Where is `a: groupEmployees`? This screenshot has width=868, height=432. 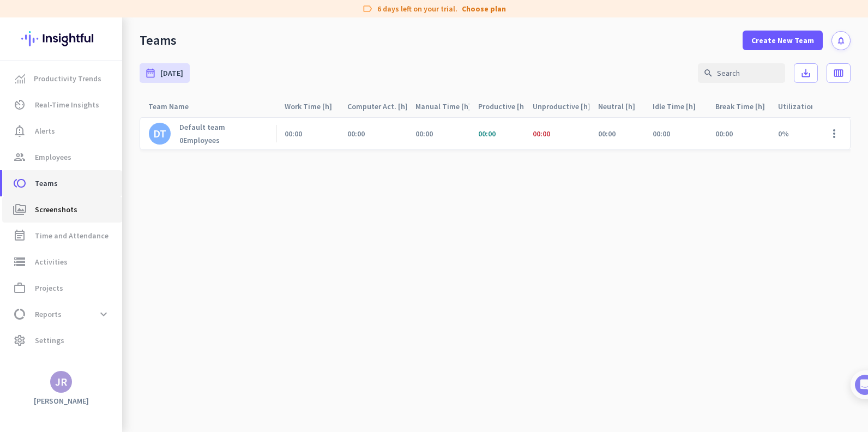 a: groupEmployees is located at coordinates (62, 157).